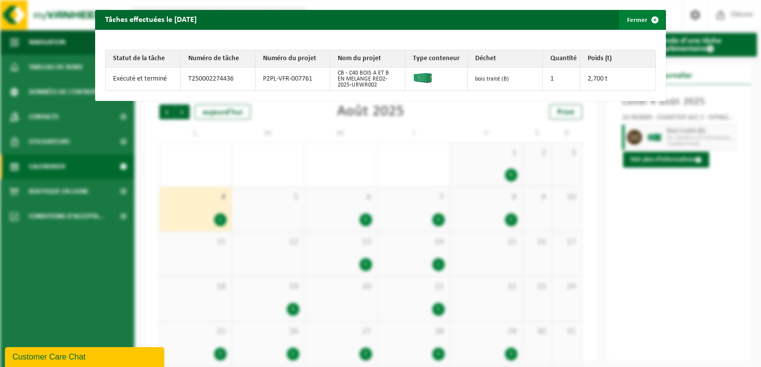 This screenshot has height=367, width=761. Describe the element at coordinates (293, 79) in the screenshot. I see `td: P2PL-VFR-007761` at that location.